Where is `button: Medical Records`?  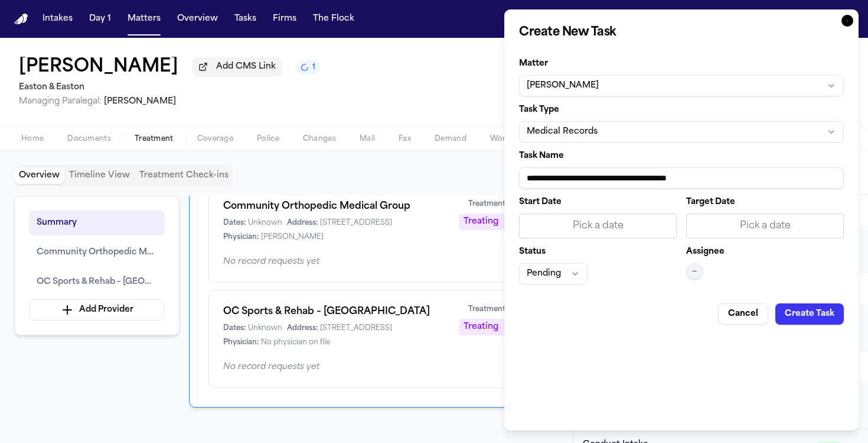
button: Medical Records is located at coordinates (682, 132).